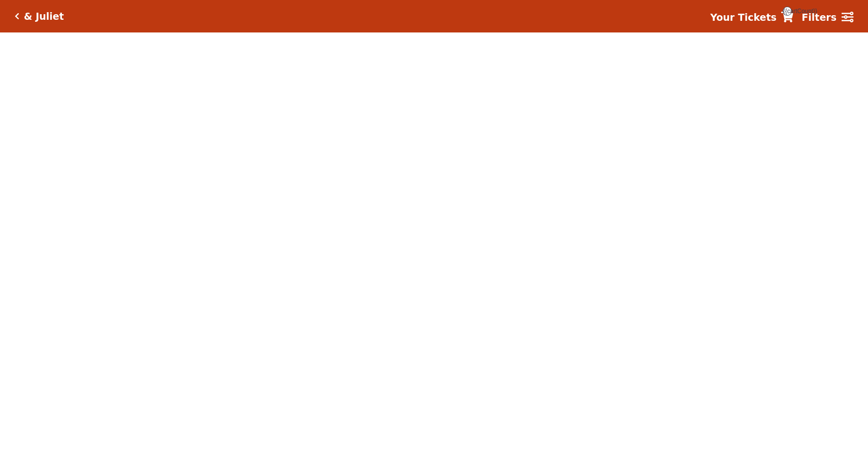  Describe the element at coordinates (752, 17) in the screenshot. I see `a: Your Tickets {{cartCount}}` at that location.